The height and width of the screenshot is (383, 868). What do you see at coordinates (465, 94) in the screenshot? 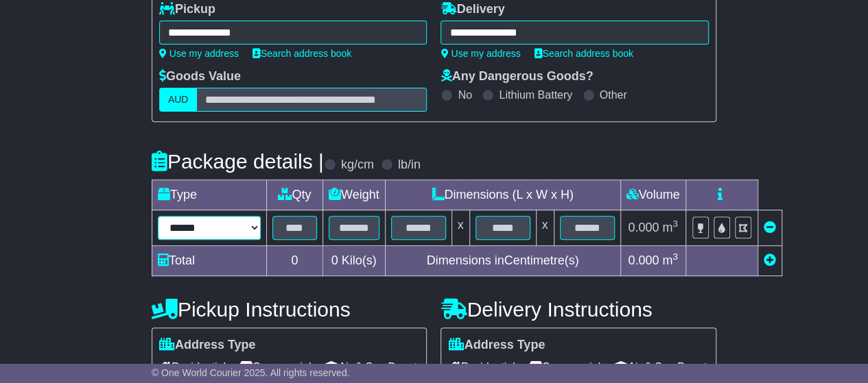
I see `label: No` at bounding box center [465, 94].